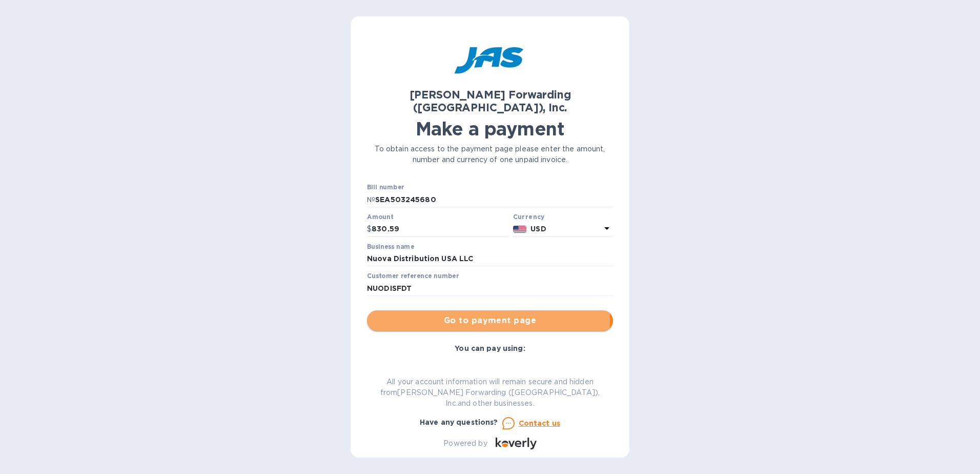 This screenshot has height=474, width=980. What do you see at coordinates (371, 199) in the screenshot?
I see `p: №` at bounding box center [371, 199].